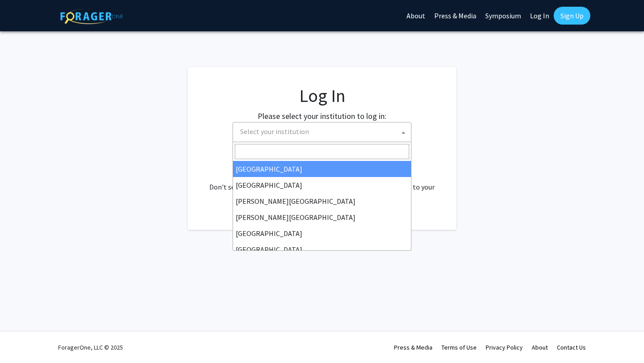  What do you see at coordinates (540, 348) in the screenshot?
I see `a: About` at bounding box center [540, 348].